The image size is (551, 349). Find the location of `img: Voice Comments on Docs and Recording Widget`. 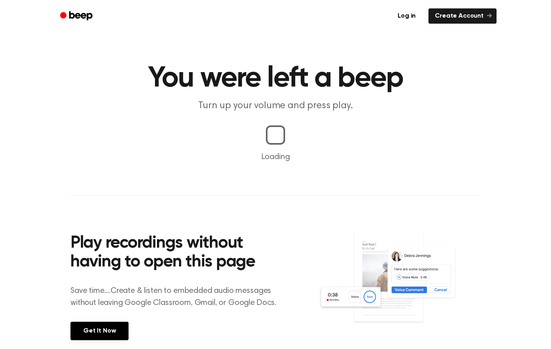

img: Voice Comments on Docs and Recording Widget is located at coordinates (400, 285).